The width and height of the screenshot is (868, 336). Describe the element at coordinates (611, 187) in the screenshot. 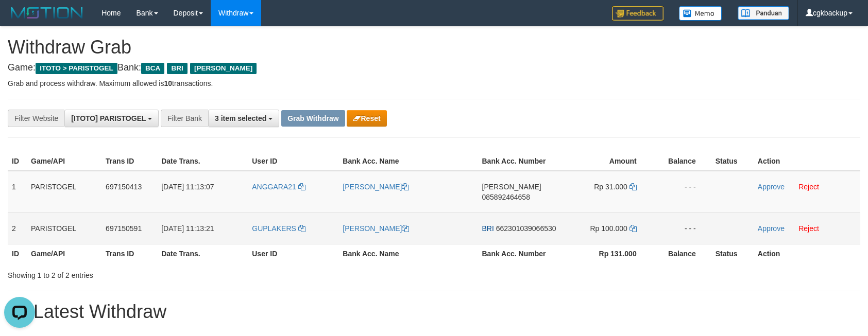

I see `span: Rp 31.000` at that location.